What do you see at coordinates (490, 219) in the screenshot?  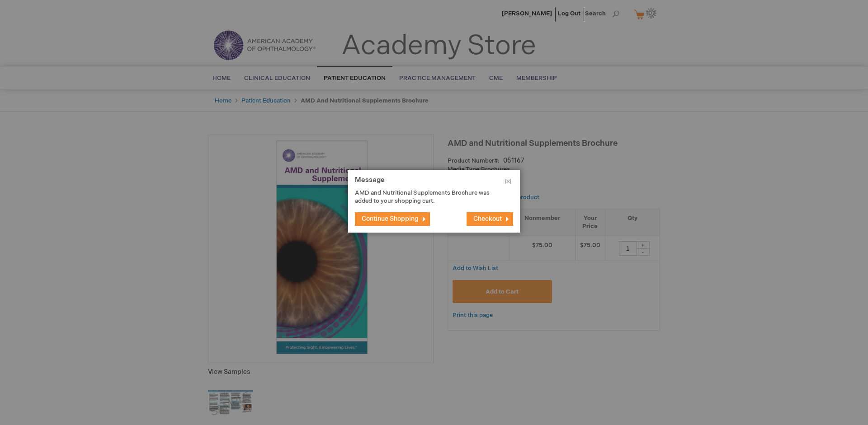 I see `button: Checkout` at bounding box center [490, 219].